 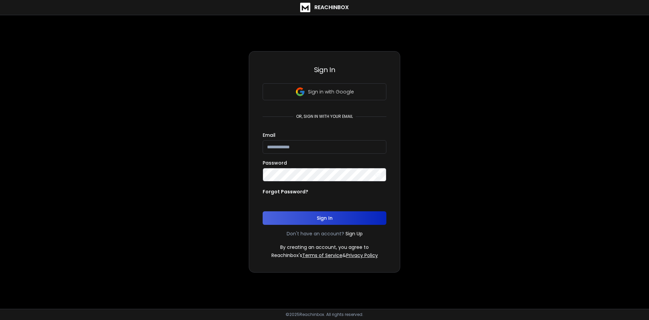 What do you see at coordinates (331, 92) in the screenshot?
I see `p: Sign in with Google` at bounding box center [331, 92].